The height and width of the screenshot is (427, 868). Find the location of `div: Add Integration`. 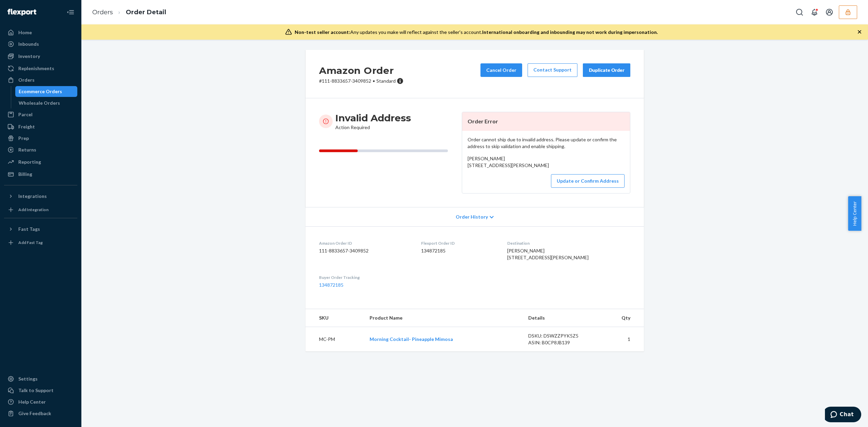

div: Add Integration is located at coordinates (33, 210).